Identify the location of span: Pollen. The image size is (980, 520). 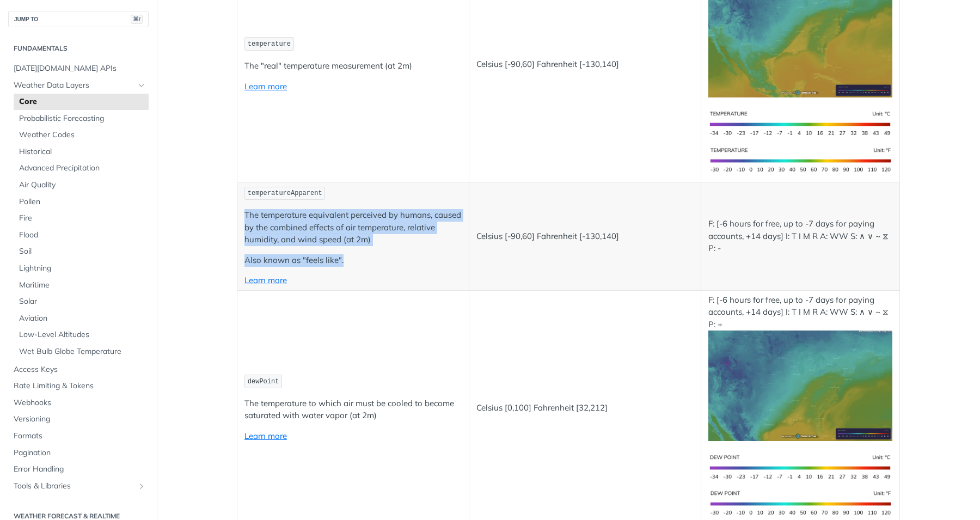
(82, 202).